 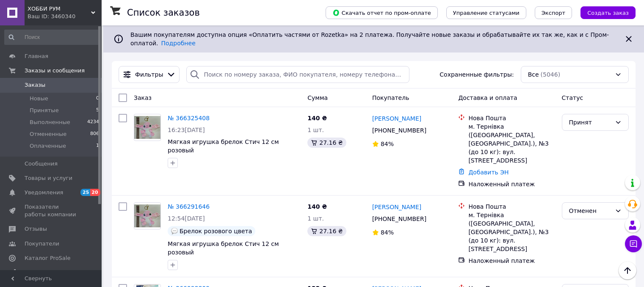 What do you see at coordinates (188, 206) in the screenshot?
I see `a: № 366291646` at bounding box center [188, 206].